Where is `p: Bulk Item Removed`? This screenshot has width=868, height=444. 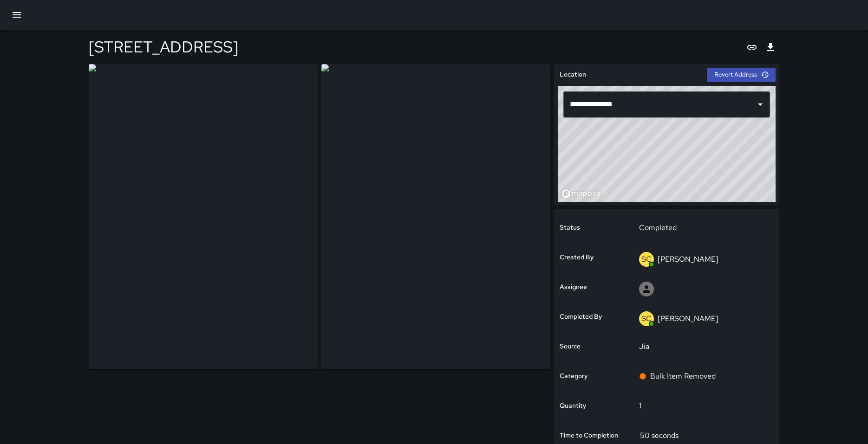
p: Bulk Item Removed is located at coordinates (682, 376).